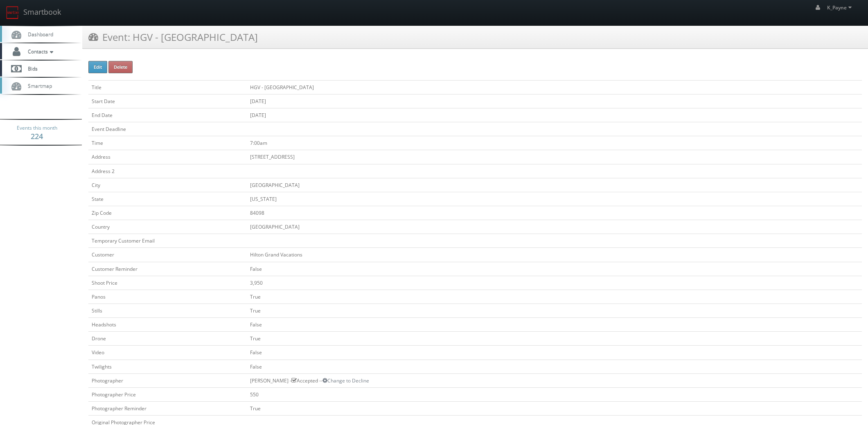 This screenshot has width=868, height=425. What do you see at coordinates (554, 212) in the screenshot?
I see `td: 84098` at bounding box center [554, 212].